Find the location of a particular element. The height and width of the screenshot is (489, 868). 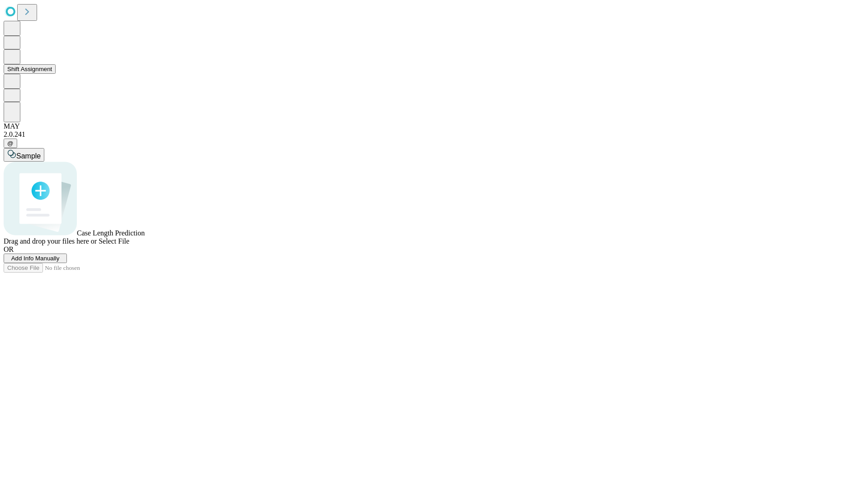

span: Sample is located at coordinates (29, 156).